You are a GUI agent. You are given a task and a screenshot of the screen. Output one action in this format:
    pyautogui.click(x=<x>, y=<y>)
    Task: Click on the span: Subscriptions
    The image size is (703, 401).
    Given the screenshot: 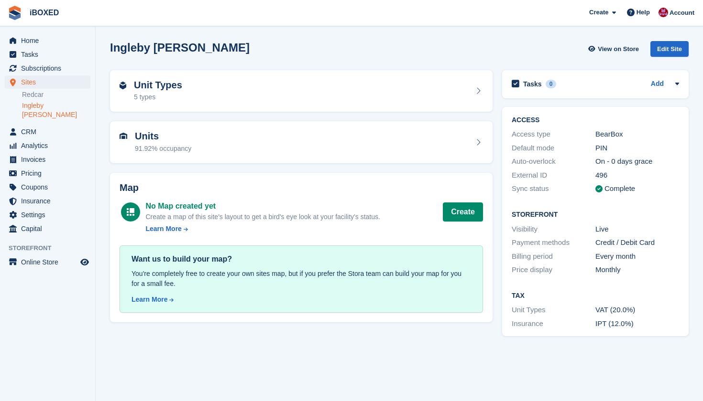 What is the action you would take?
    pyautogui.click(x=50, y=68)
    